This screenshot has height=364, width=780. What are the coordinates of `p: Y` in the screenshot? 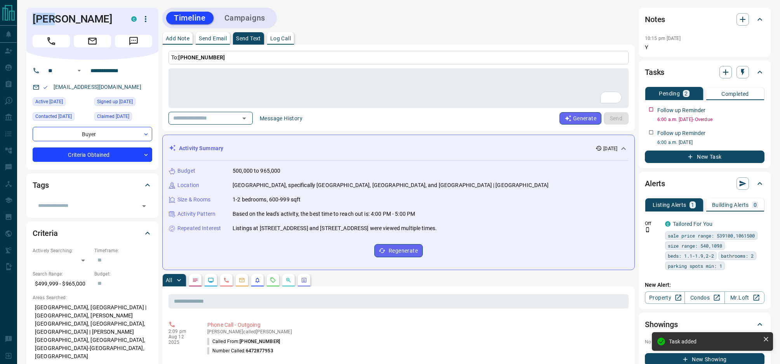 It's located at (705, 47).